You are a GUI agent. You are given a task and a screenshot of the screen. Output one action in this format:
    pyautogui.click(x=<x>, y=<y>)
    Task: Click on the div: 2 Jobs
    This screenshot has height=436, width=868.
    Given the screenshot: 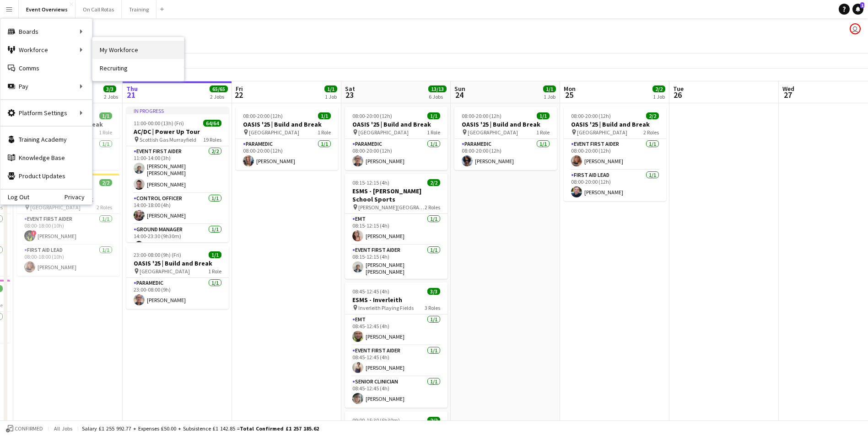 What is the action you would take?
    pyautogui.click(x=219, y=97)
    